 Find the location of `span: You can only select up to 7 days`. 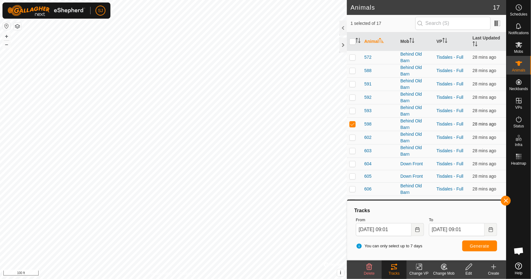

span: You can only select up to 7 days is located at coordinates (389, 246).